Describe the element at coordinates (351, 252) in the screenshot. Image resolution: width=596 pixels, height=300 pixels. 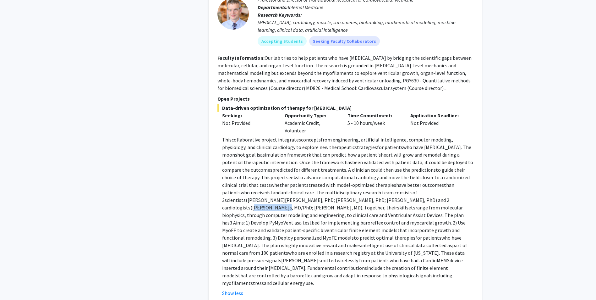
I see `span: earch regi` at that location.